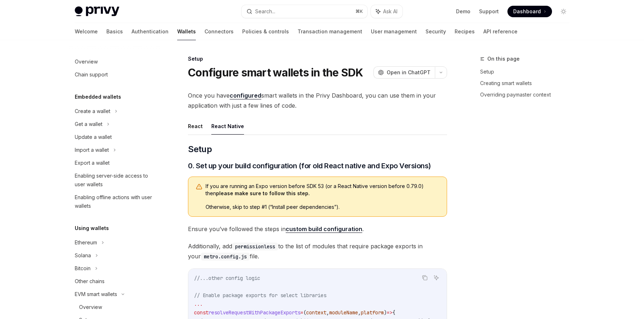 The image size is (644, 319). I want to click on button: React Native, so click(227, 126).